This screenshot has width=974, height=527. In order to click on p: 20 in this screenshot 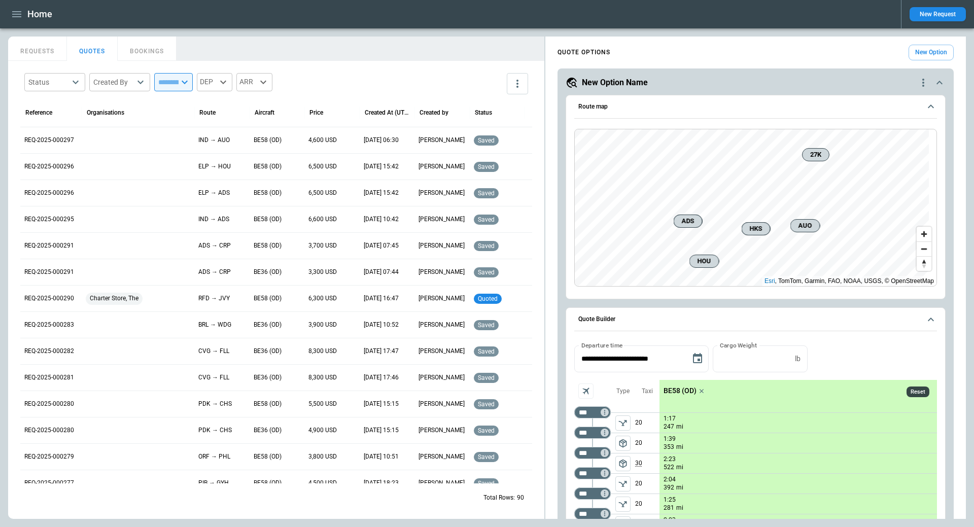, I will do `click(647, 484)`.